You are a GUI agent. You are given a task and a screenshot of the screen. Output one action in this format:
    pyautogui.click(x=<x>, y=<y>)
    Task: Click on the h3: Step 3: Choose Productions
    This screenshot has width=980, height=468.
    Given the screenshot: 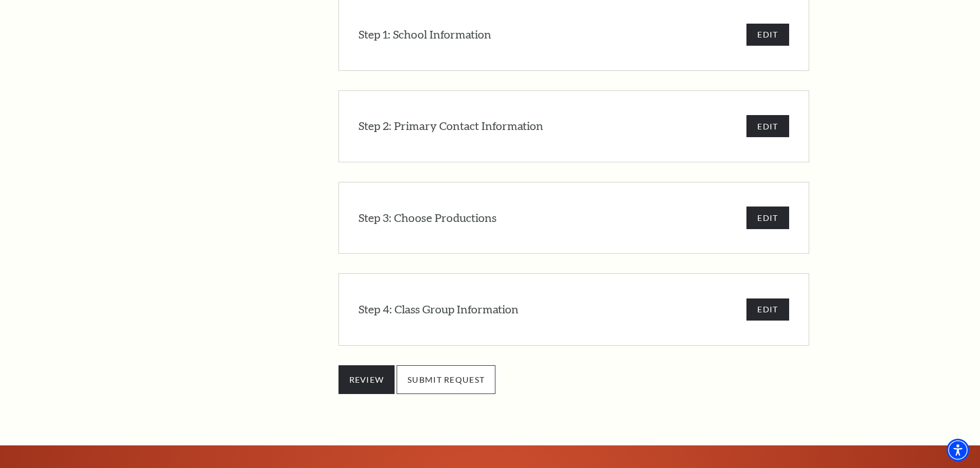 What is the action you would take?
    pyautogui.click(x=427, y=218)
    